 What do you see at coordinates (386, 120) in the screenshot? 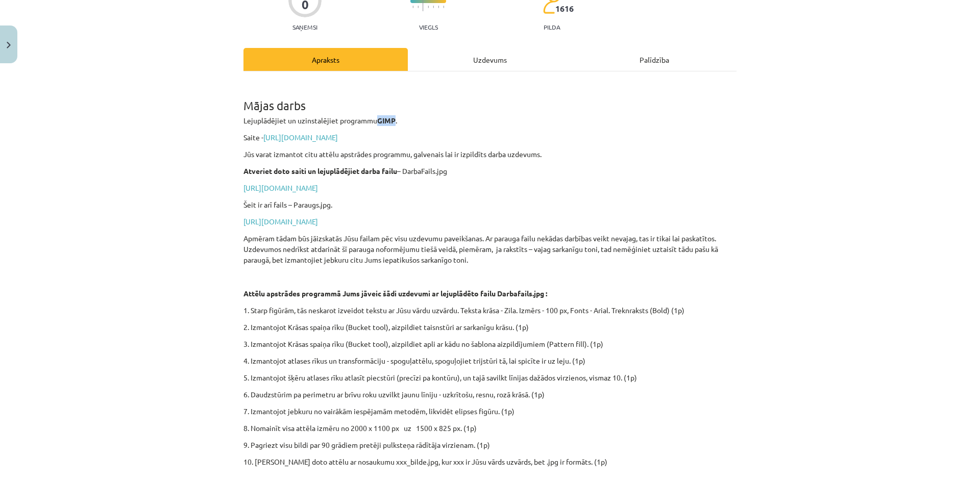
I see `strong: GIMP` at bounding box center [386, 120].